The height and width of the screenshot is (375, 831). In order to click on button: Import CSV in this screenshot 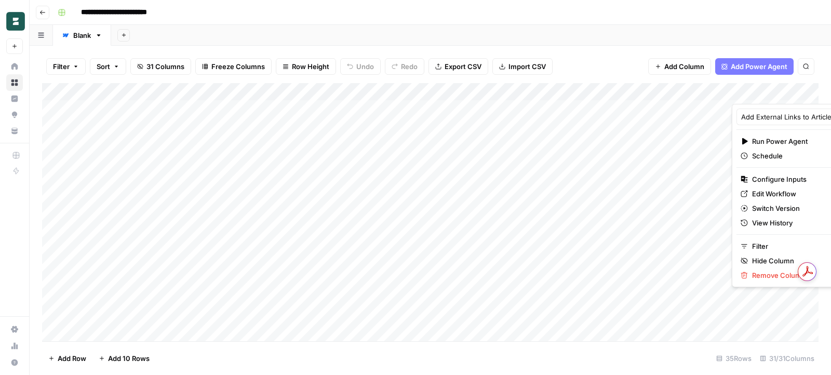, I will do `click(522, 66)`.